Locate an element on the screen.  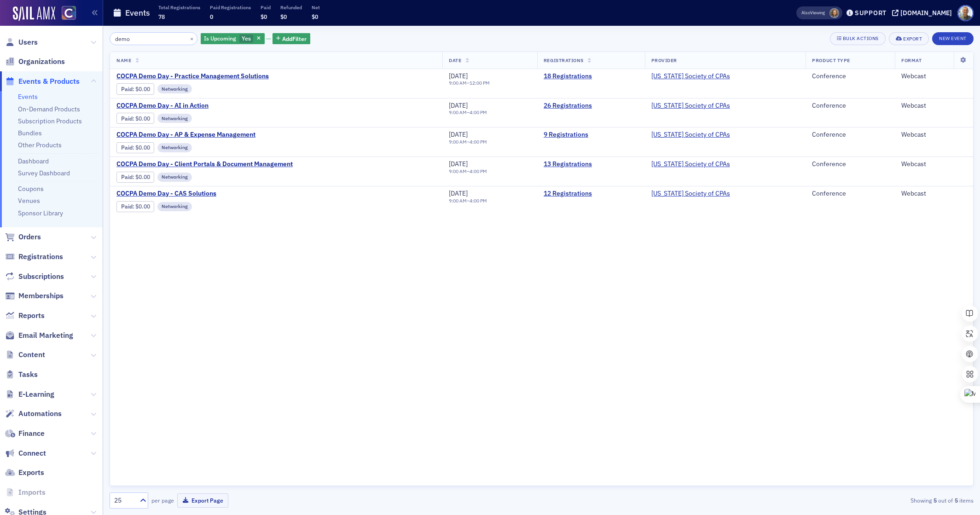
input: Search… is located at coordinates (153, 39).